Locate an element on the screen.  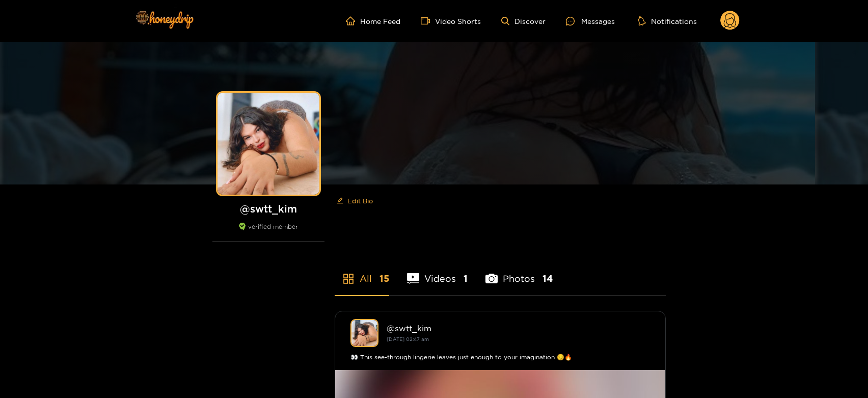
span: appstore is located at coordinates (348, 279).